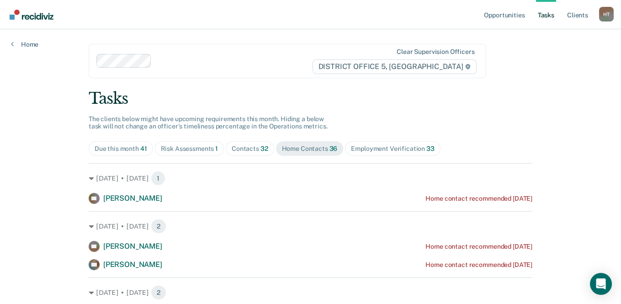 This screenshot has height=304, width=621. I want to click on div: Home Contacts, so click(310, 148).